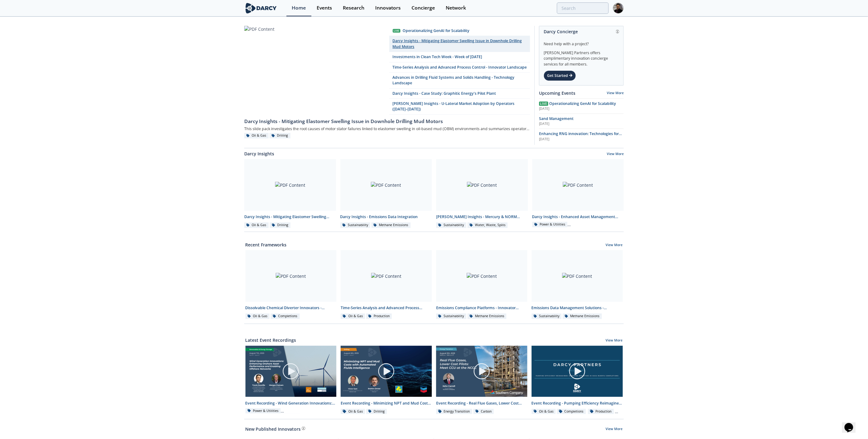  I want to click on a: Advances in Drilling Fluid Systems and Solids Handling - Technology Landscape, so click(459, 81).